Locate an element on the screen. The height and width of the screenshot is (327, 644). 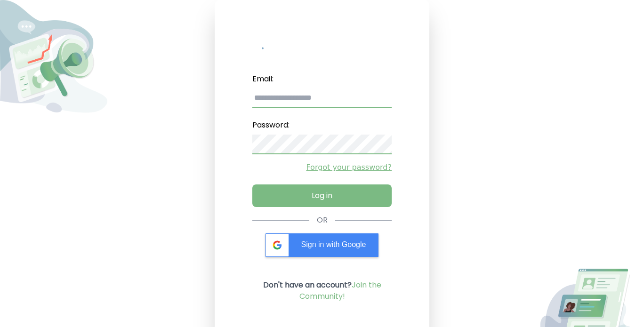
label: Email: is located at coordinates (322, 79).